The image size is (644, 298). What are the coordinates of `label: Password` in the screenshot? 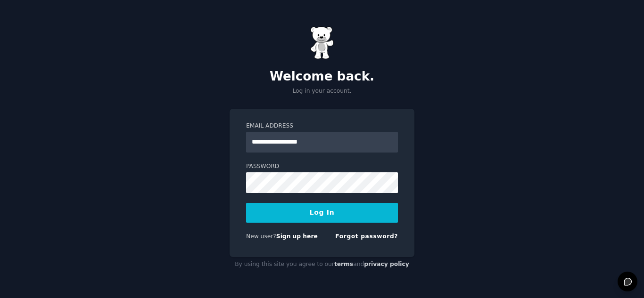 It's located at (322, 167).